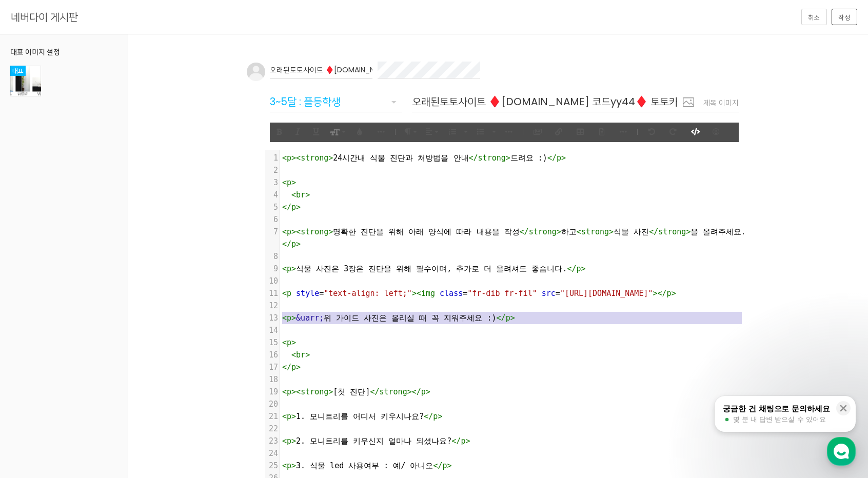  I want to click on span: 1. 모니트리를 어디서 키우시나요?, so click(362, 416).